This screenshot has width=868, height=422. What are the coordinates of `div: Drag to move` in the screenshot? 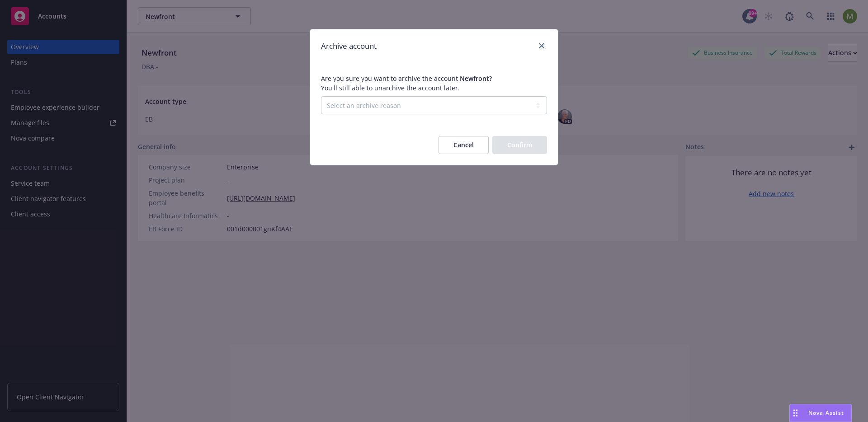 It's located at (795, 412).